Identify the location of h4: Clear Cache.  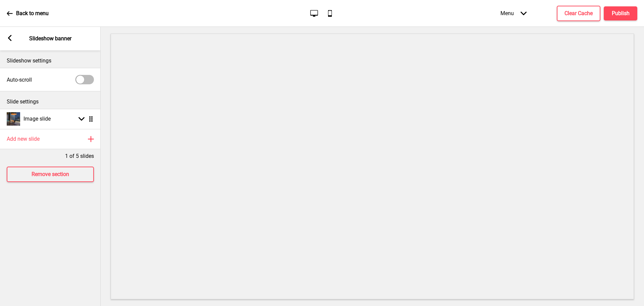
(578, 13).